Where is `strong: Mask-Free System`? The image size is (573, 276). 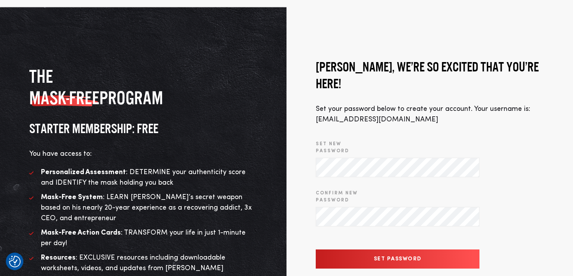 strong: Mask-Free System is located at coordinates (72, 197).